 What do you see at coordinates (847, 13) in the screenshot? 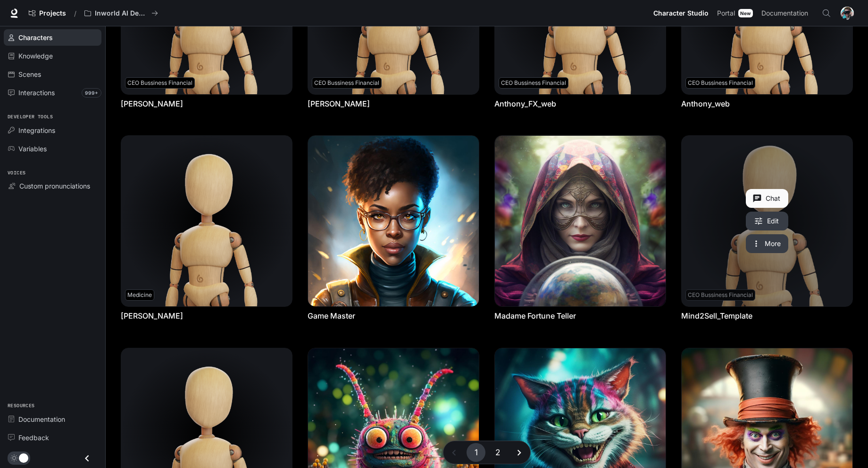
I see `button: User avatar` at bounding box center [847, 13].